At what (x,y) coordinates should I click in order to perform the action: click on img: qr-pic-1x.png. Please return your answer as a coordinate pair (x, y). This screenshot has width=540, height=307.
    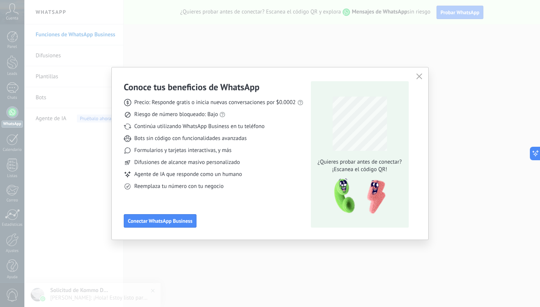
    Looking at the image, I should click on (357, 196).